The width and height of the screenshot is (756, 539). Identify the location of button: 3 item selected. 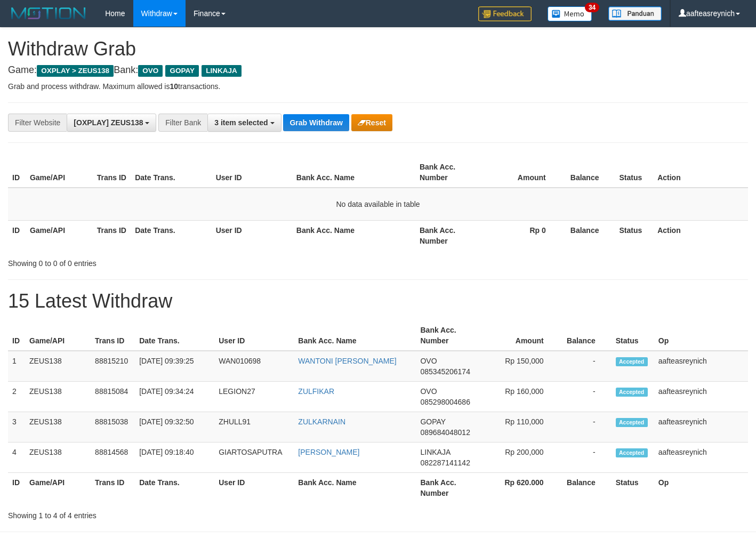
(245, 123).